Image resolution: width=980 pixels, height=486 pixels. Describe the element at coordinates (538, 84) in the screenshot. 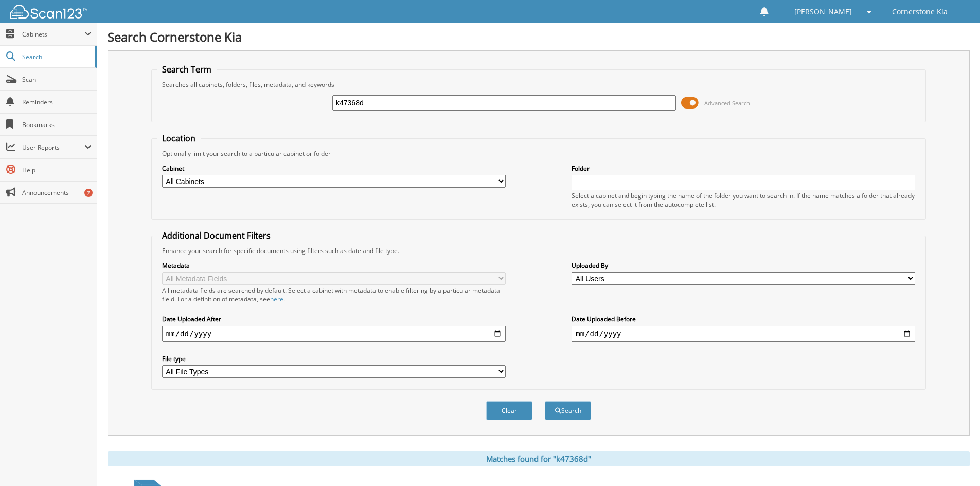

I see `div: Searches all cabinets, folders, files, metadata, and keywords` at that location.